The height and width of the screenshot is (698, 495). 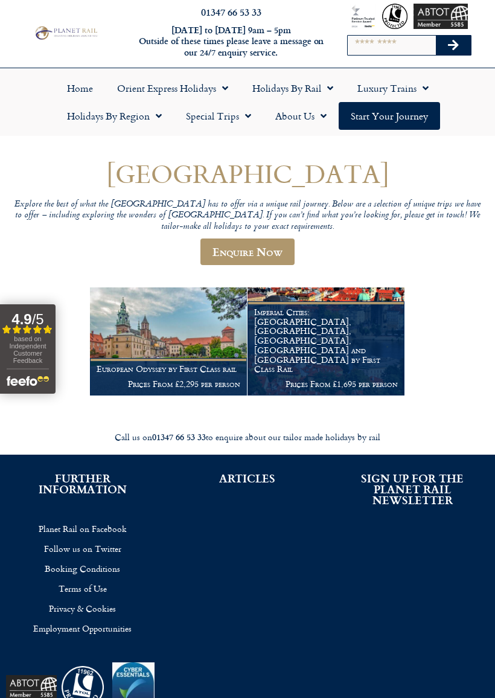 I want to click on a: Luxury Trains, so click(x=393, y=88).